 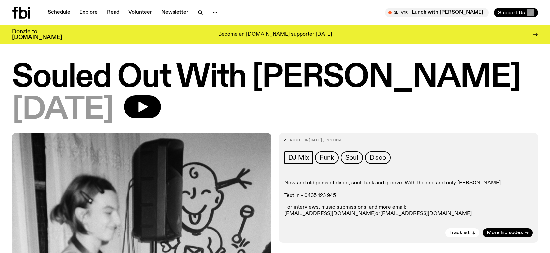 I want to click on span: DJ Mix, so click(x=299, y=158).